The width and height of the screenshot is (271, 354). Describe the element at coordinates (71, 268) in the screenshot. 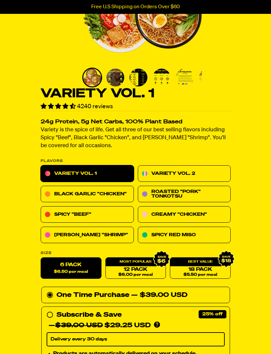

I see `label: 6 Pack` at that location.